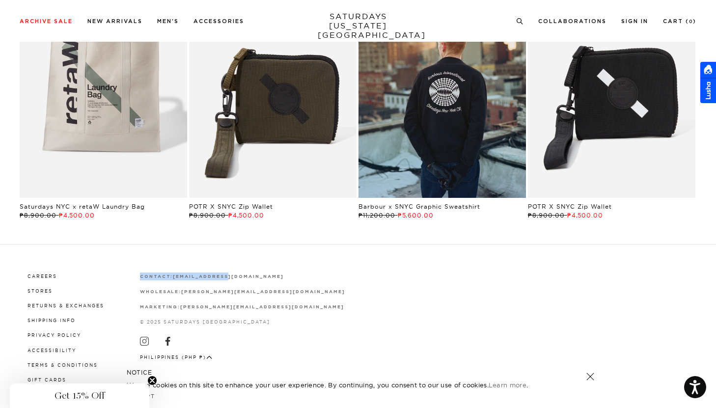 This screenshot has width=716, height=408. I want to click on div: Get 15% OffClose teaser, so click(80, 396).